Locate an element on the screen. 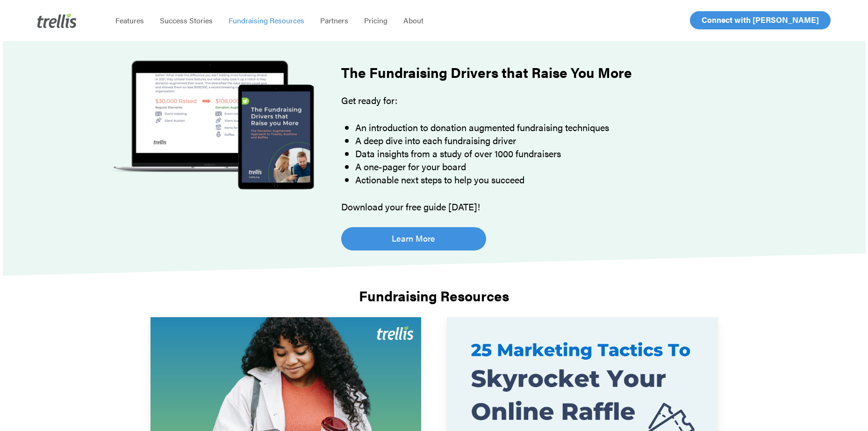 The height and width of the screenshot is (431, 868). a: Pricing is located at coordinates (376, 21).